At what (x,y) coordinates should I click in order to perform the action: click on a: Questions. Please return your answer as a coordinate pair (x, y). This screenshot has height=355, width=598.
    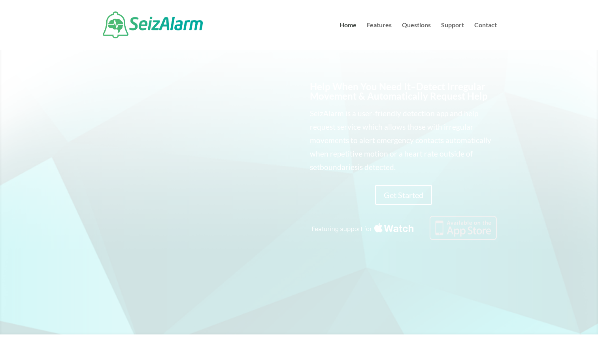
    Looking at the image, I should click on (416, 36).